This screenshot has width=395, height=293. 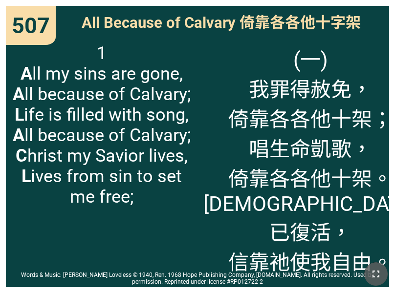 What do you see at coordinates (221, 21) in the screenshot?
I see `span: All Because of Calvary 倚靠各各他十字架` at bounding box center [221, 21].